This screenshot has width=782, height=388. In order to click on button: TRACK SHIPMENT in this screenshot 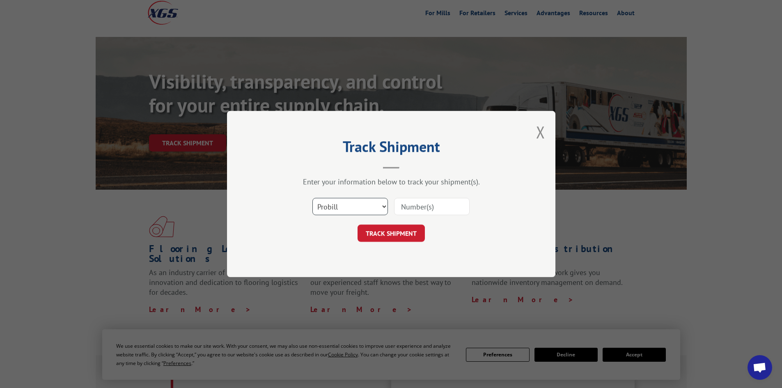, I will do `click(391, 233)`.